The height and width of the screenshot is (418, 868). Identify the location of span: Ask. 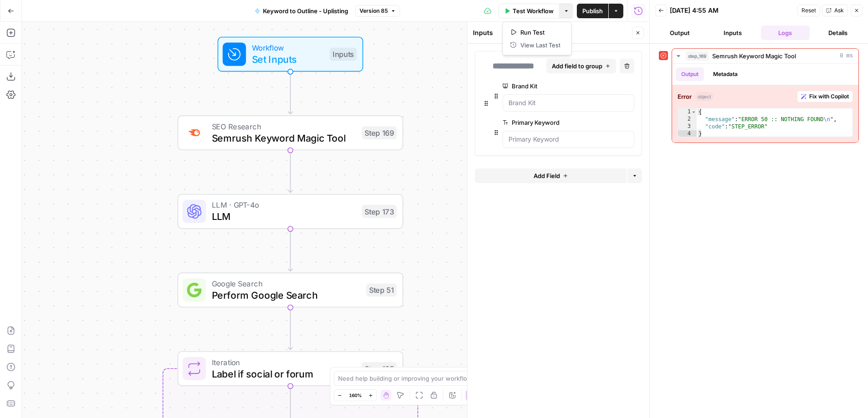
(839, 11).